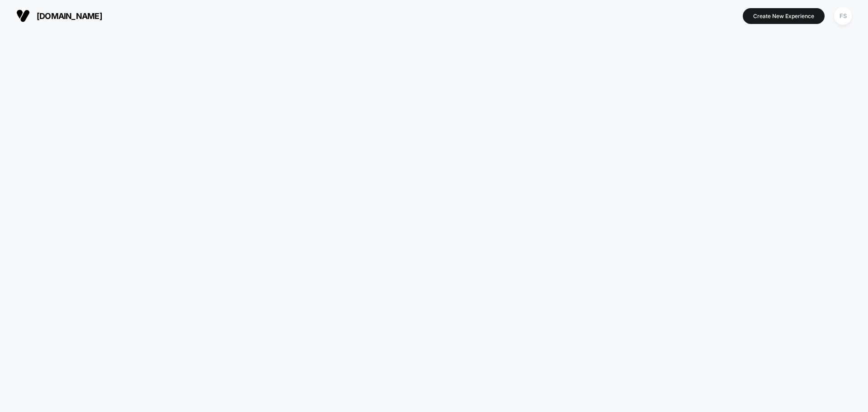 This screenshot has height=412, width=868. I want to click on div: FS, so click(843, 16).